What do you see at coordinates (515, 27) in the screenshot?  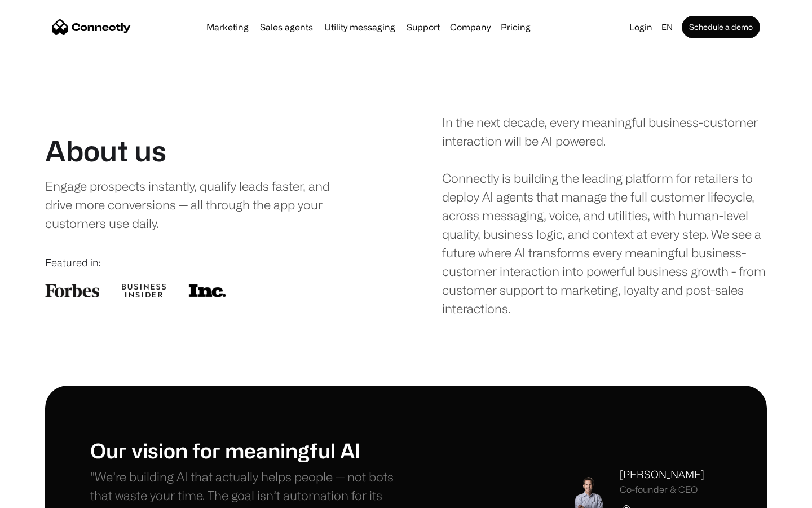 I see `a: Pricing` at bounding box center [515, 27].